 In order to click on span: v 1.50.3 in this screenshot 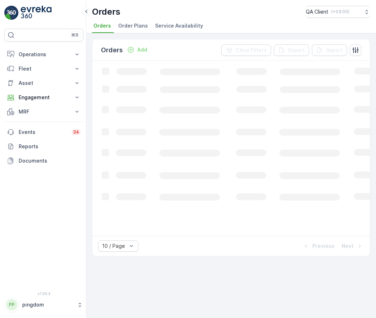, I will do `click(44, 293)`.